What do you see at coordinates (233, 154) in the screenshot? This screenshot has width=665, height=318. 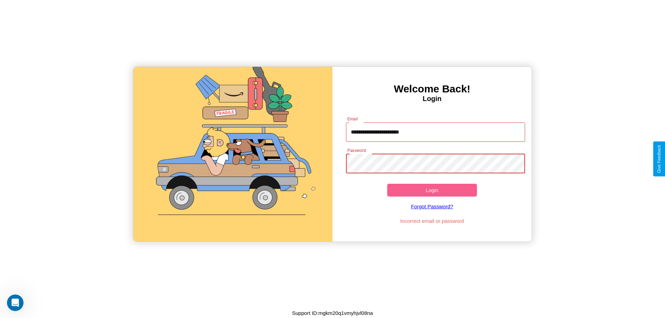 I see `img: gif` at bounding box center [233, 154].